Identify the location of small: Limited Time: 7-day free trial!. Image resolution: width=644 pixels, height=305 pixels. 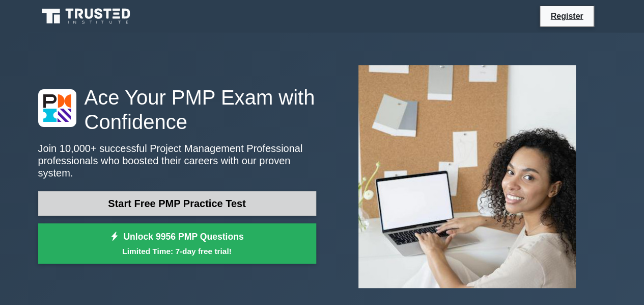
(177, 251).